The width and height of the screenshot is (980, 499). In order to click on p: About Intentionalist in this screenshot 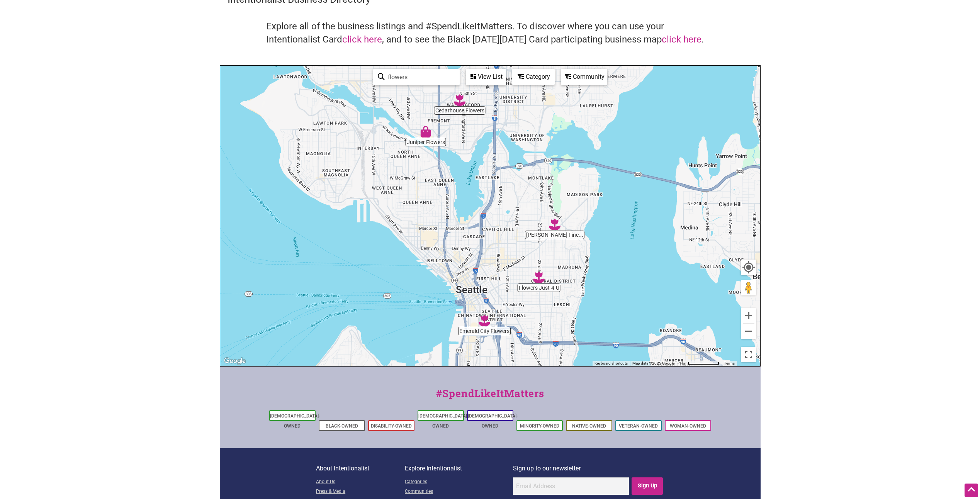, I will do `click(360, 469)`.